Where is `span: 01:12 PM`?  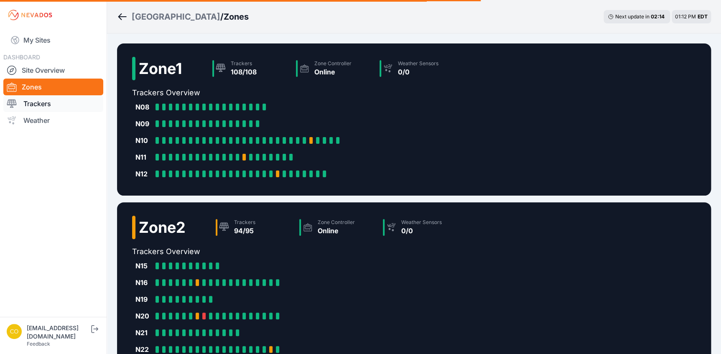
span: 01:12 PM is located at coordinates (686, 16).